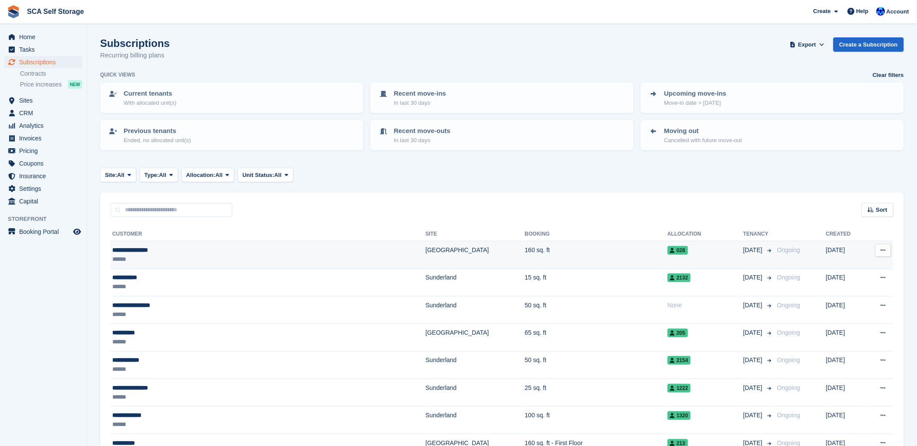 Image resolution: width=917 pixels, height=446 pixels. What do you see at coordinates (47, 219) in the screenshot?
I see `span: Storefront` at bounding box center [47, 219].